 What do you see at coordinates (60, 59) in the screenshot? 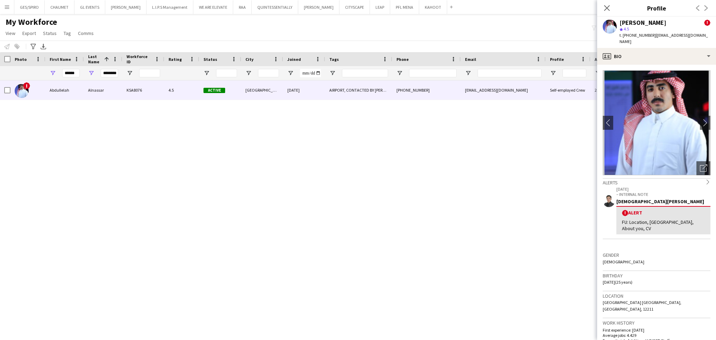
I see `span: First Name` at bounding box center [60, 59].